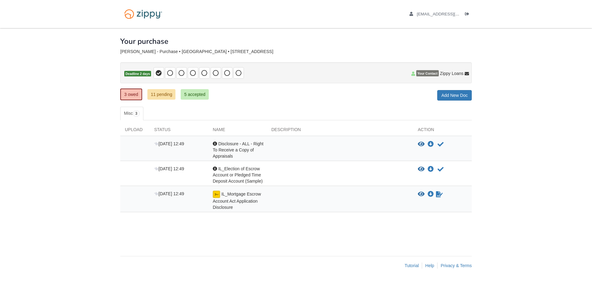  Describe the element at coordinates (456, 265) in the screenshot. I see `a: Privacy & Terms` at that location.